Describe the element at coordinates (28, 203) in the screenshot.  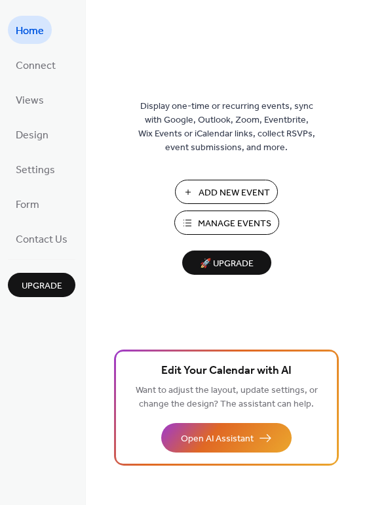
I see `a: Form` at that location.